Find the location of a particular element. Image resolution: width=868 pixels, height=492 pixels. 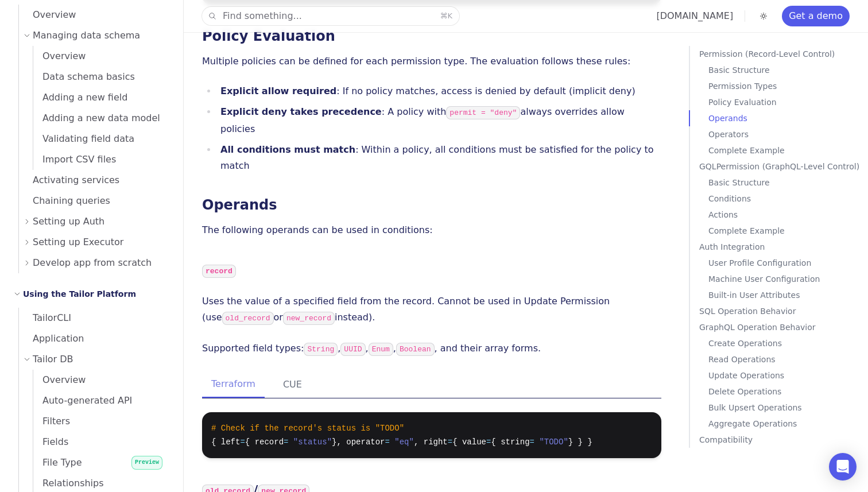

a: Complete Example is located at coordinates (786, 231).